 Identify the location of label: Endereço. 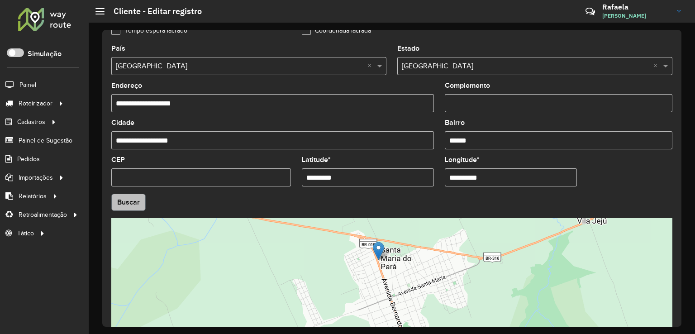
(127, 86).